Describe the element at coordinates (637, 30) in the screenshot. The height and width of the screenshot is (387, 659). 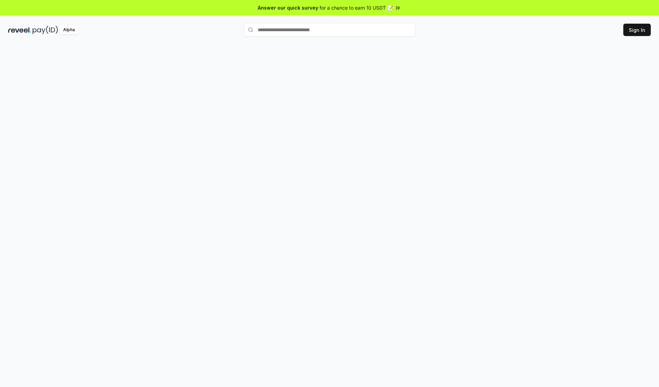
I see `button: Sign In` at that location.